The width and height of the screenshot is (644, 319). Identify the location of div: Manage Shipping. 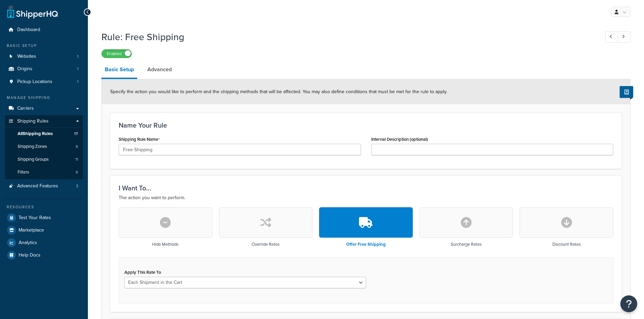
(44, 98).